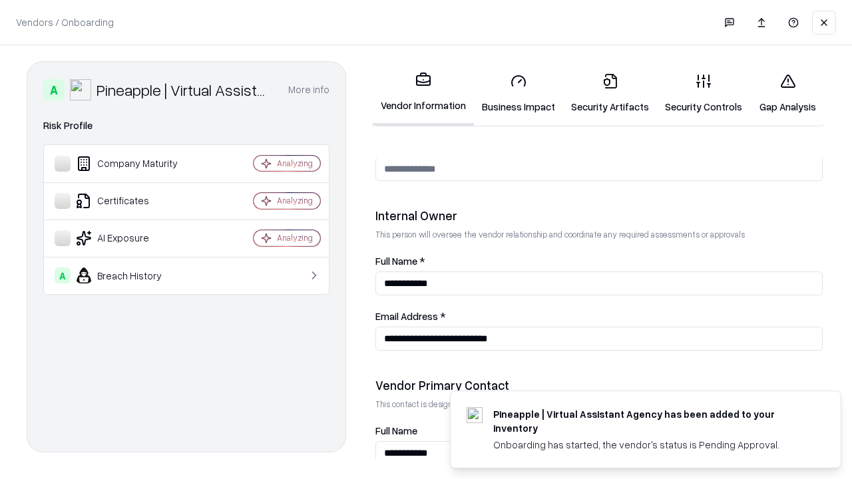  What do you see at coordinates (651, 445) in the screenshot?
I see `div: Onboarding has started, the vendor's status is Pending Approval.` at bounding box center [651, 445].